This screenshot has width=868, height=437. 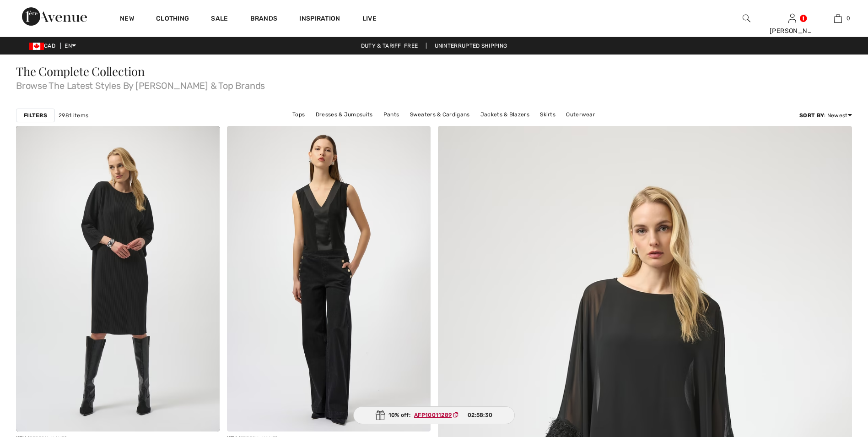 I want to click on span: Inspiration, so click(x=319, y=19).